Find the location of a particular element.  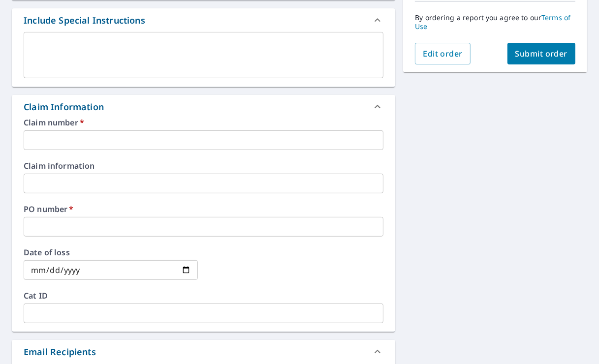

label: Claim information is located at coordinates (203, 166).